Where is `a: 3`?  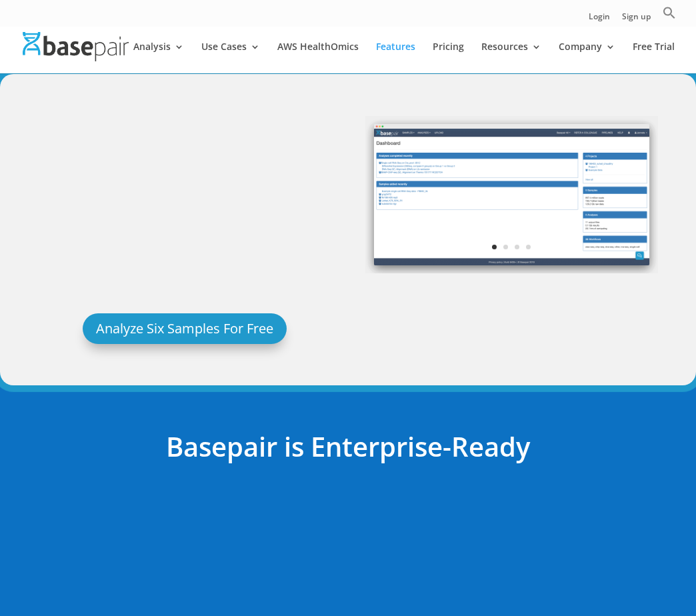 a: 3 is located at coordinates (517, 246).